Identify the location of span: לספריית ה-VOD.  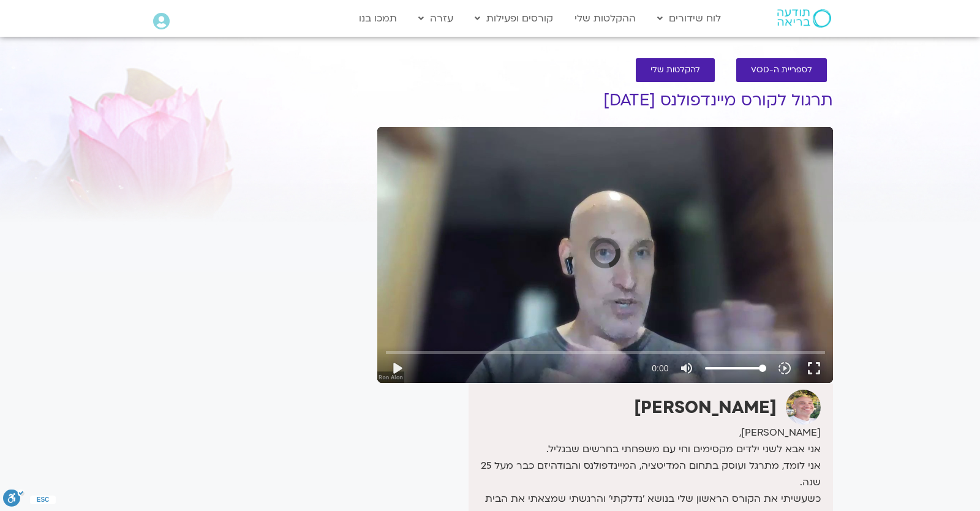
(782, 70).